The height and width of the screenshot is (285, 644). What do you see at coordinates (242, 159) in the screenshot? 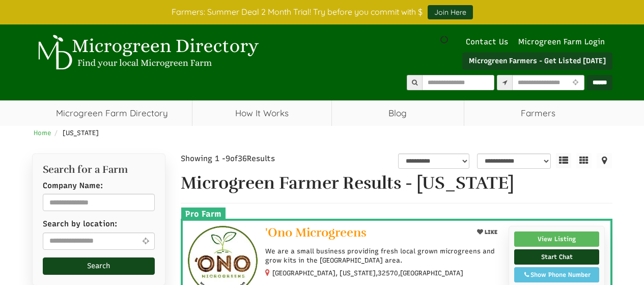
I see `span: 36` at bounding box center [242, 159].